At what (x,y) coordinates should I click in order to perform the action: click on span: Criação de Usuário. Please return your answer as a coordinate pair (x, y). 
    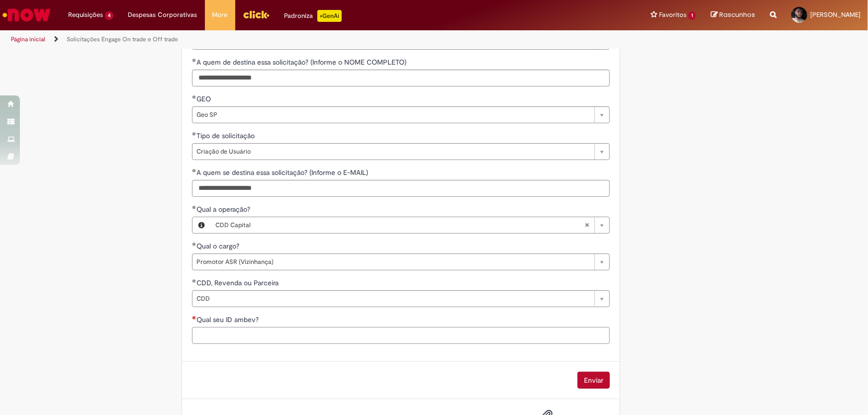
    Looking at the image, I should click on (393, 152).